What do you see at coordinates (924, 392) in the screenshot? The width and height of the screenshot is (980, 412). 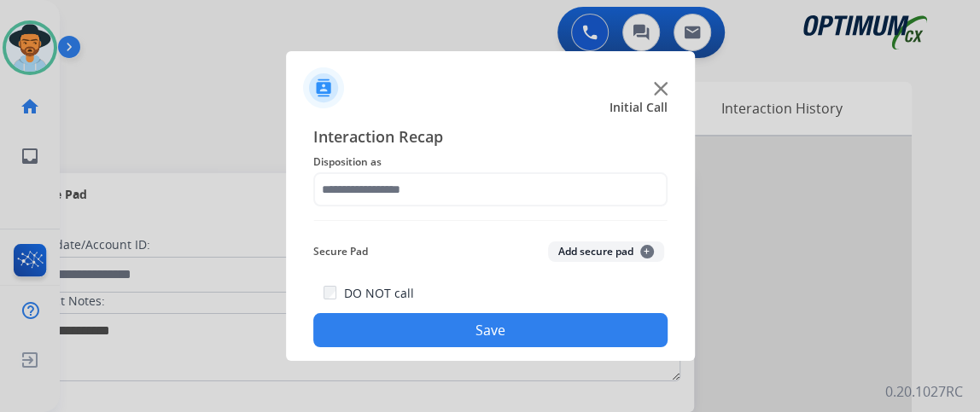 I see `p: 0.20.1027RC` at bounding box center [924, 392].